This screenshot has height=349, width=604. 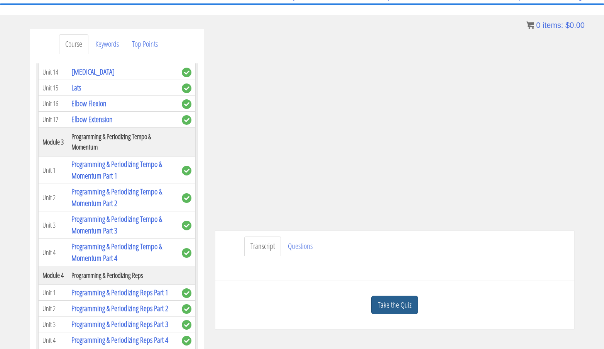 I want to click on a: Lats, so click(x=76, y=87).